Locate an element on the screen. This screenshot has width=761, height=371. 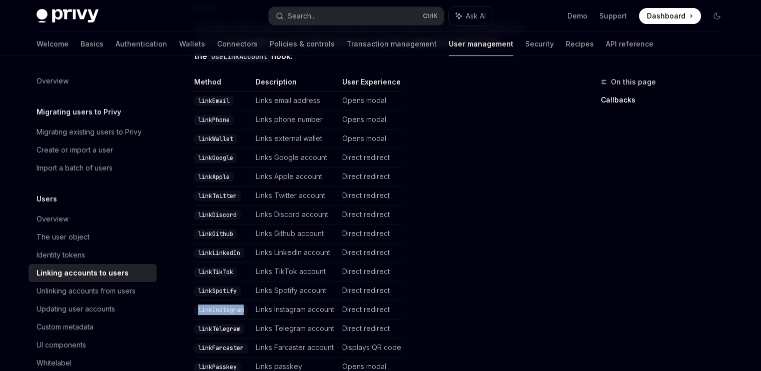
a: Import a batch of users is located at coordinates (93, 168).